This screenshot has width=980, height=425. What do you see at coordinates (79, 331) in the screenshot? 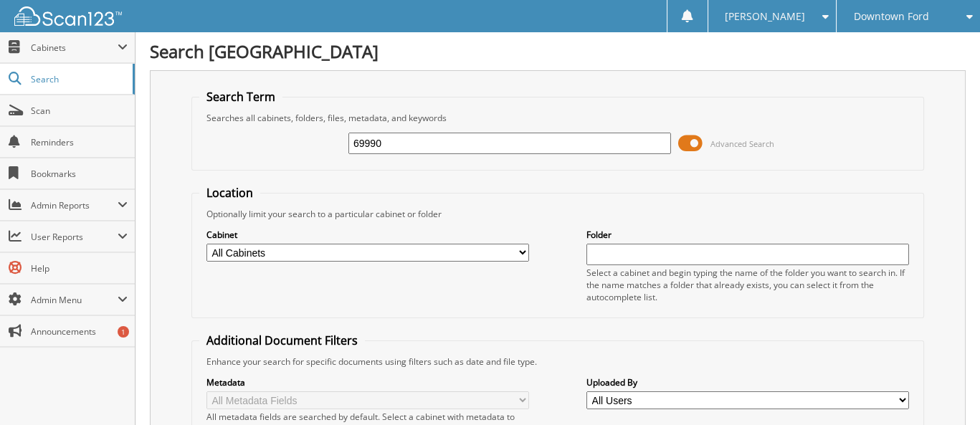
I see `span: Announcements` at bounding box center [79, 331].